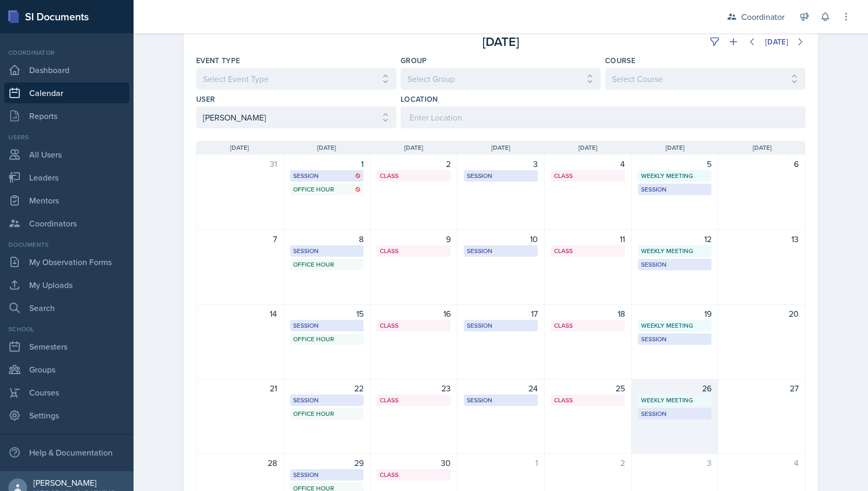 This screenshot has width=868, height=491. Describe the element at coordinates (419, 99) in the screenshot. I see `label: Location` at that location.